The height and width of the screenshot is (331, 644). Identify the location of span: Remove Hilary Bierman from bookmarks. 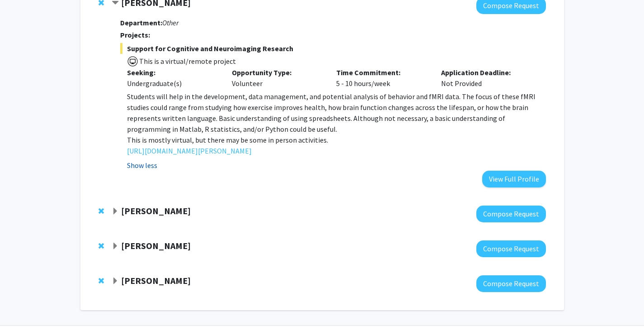
(101, 281).